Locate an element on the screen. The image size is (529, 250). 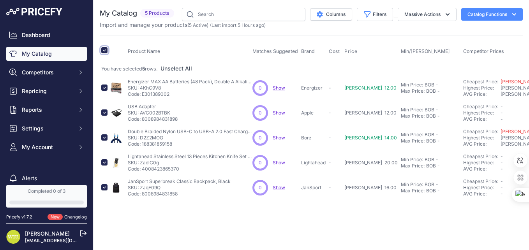
span: Reports is located at coordinates (47, 110).